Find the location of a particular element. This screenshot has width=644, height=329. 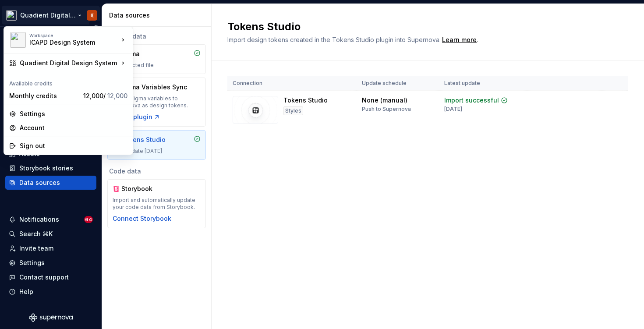

div: Workspace is located at coordinates (74, 36).